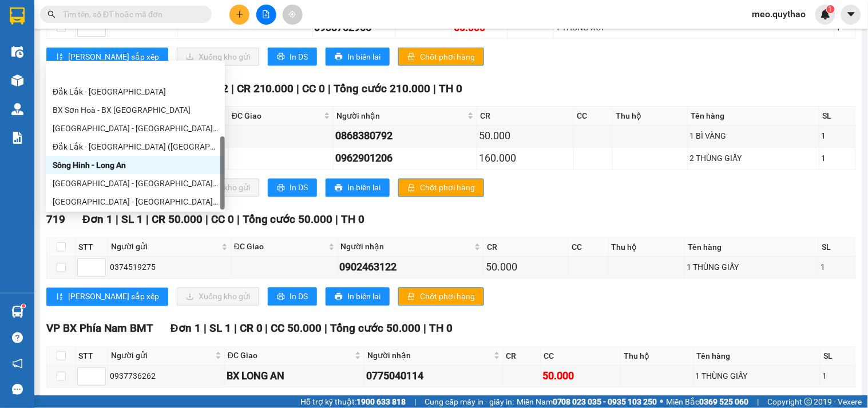 Image resolution: width=868 pixels, height=408 pixels. I want to click on span: Tổng cước 210.000, so click(382, 88).